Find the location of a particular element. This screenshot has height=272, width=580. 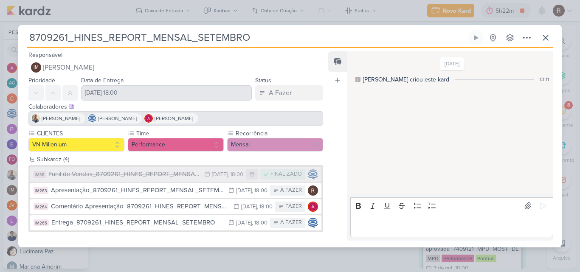

div: Este log é visível à todos no kard is located at coordinates (358, 79).